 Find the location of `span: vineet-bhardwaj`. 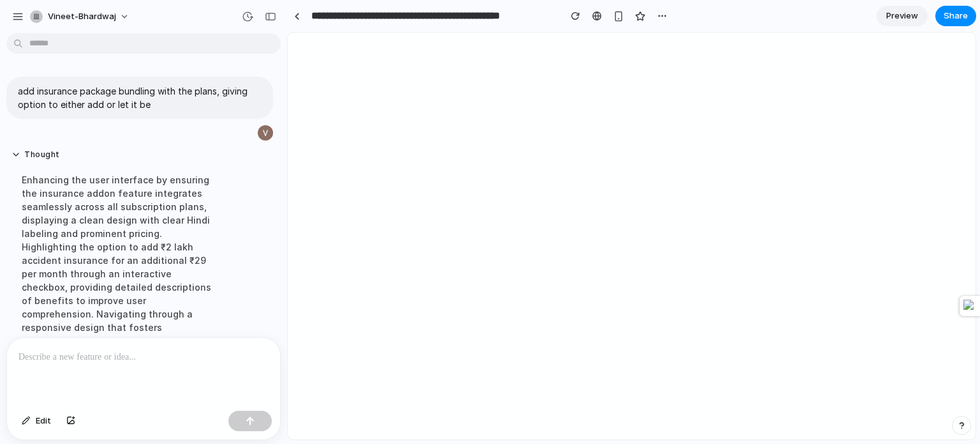

span: vineet-bhardwaj is located at coordinates (82, 16).